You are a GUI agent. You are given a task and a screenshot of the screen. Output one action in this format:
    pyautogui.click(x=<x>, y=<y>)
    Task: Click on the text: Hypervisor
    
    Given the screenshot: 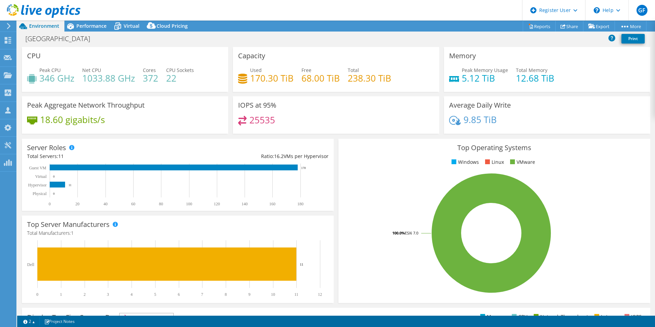 What is the action you would take?
    pyautogui.click(x=37, y=185)
    